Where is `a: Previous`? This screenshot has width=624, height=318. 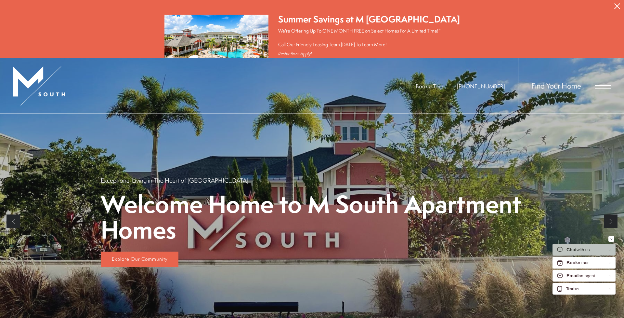
a: Previous is located at coordinates (13, 221).